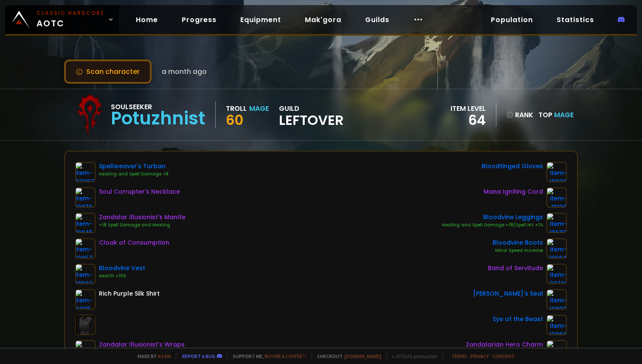 The height and width of the screenshot is (364, 642). I want to click on div: guild, so click(311, 115).